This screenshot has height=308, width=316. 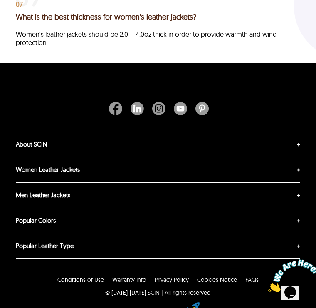 What do you see at coordinates (116, 108) in the screenshot?
I see `img: Facebook` at bounding box center [116, 108].